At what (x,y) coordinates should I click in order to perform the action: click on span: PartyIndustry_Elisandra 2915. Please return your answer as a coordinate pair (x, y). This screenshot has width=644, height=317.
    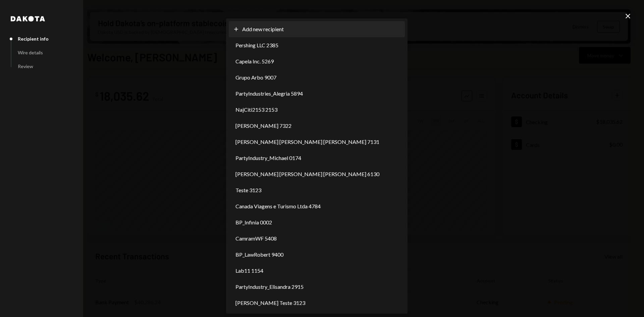
    Looking at the image, I should click on (269, 287).